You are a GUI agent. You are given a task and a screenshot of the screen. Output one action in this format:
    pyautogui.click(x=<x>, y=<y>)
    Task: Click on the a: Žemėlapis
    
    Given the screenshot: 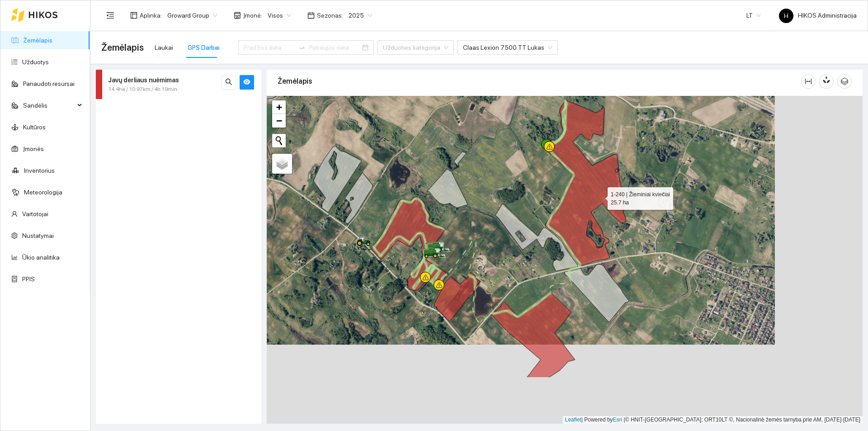 What is the action you would take?
    pyautogui.click(x=37, y=40)
    